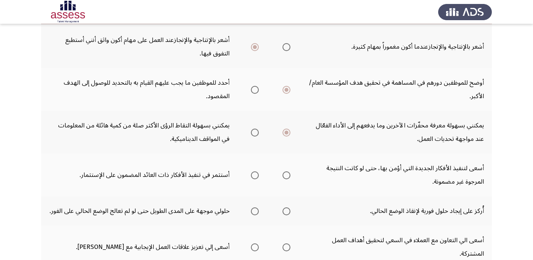 Image resolution: width=533 pixels, height=260 pixels. What do you see at coordinates (68, 12) in the screenshot?
I see `img: Assessment logo of Potentiality Assessment` at bounding box center [68, 12].